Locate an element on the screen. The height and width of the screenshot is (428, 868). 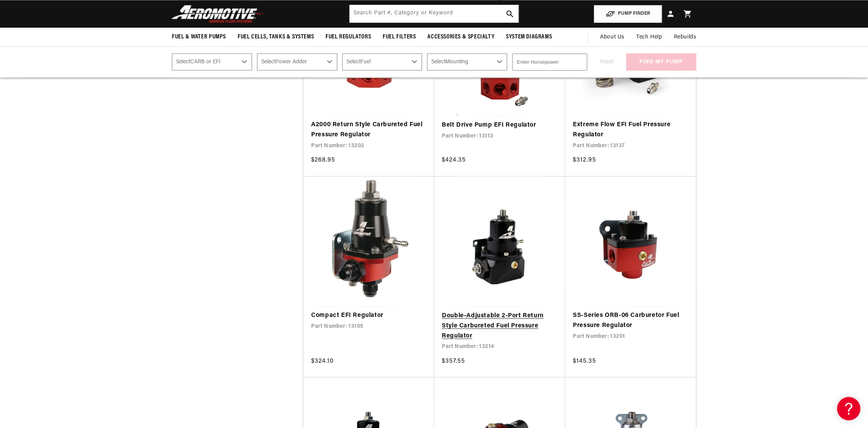
input: Search by Part Number, Category or Keyword is located at coordinates (434, 13).